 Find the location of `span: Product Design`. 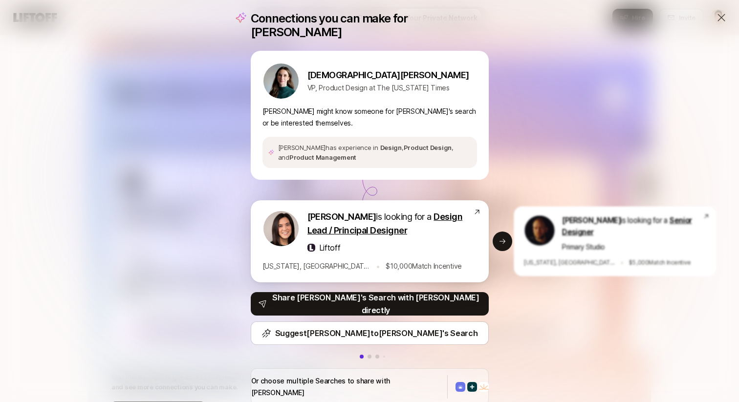

span: Product Design is located at coordinates (428, 148).